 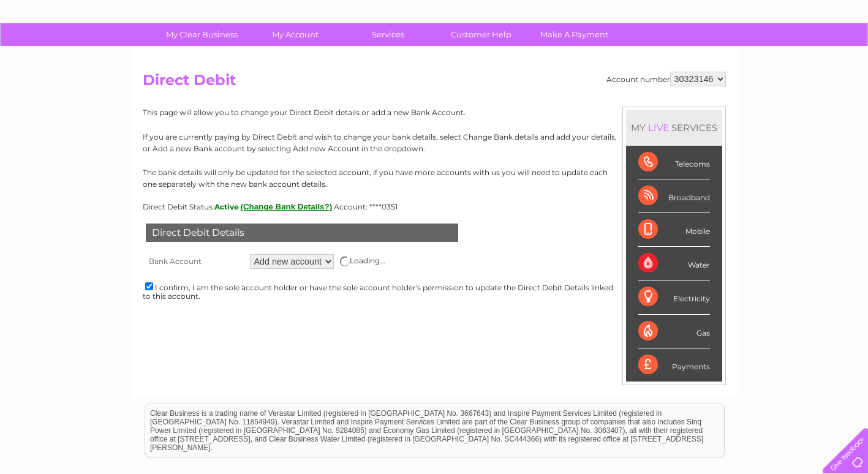 I want to click on img: page-loader.gif, so click(x=345, y=261).